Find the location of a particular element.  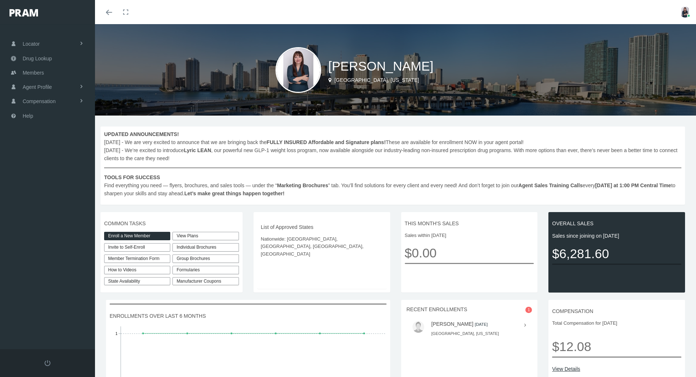

div: Formularies is located at coordinates (205, 270).